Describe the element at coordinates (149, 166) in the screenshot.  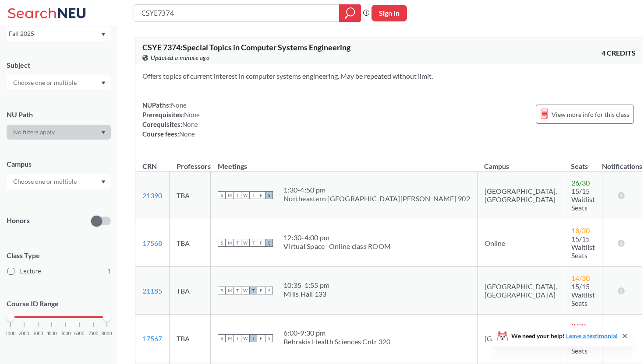
I see `div: CRN` at that location.